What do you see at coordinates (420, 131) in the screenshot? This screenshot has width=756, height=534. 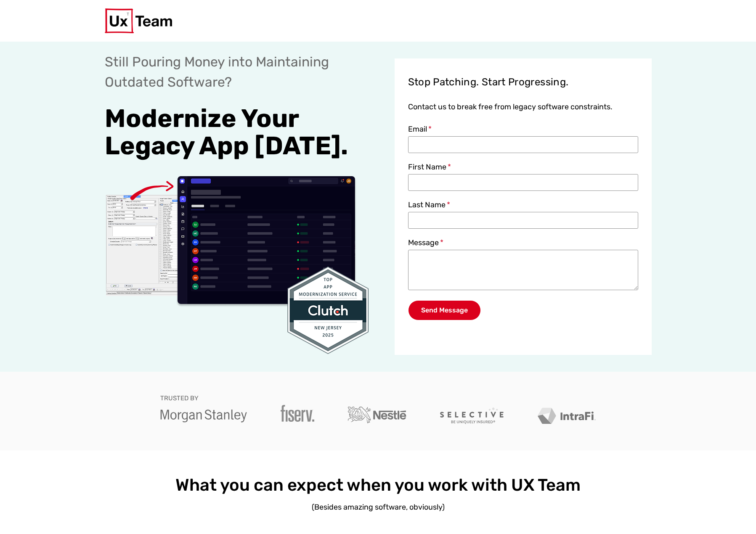 I see `label: Email` at bounding box center [420, 131].